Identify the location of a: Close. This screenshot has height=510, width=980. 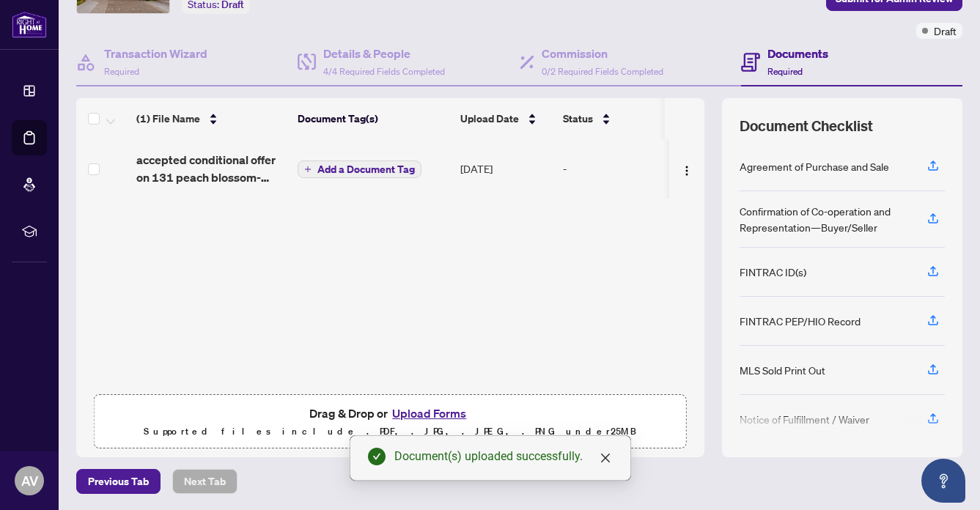
(605, 459).